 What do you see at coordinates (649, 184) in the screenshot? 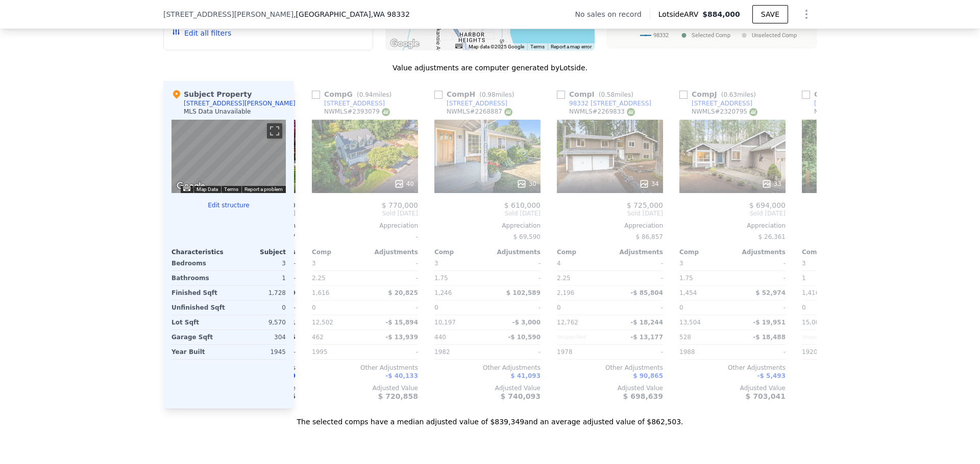
I see `div: 34` at bounding box center [649, 184].